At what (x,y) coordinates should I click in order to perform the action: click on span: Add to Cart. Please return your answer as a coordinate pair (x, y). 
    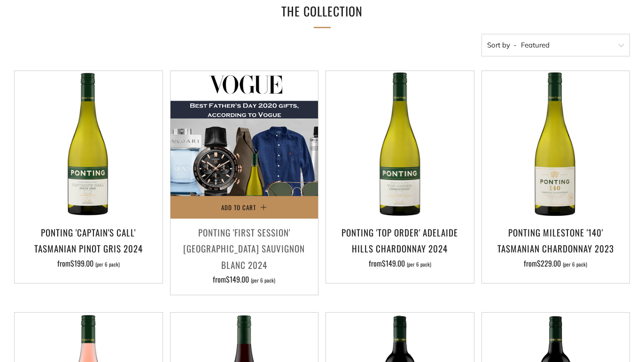
    Looking at the image, I should click on (239, 208).